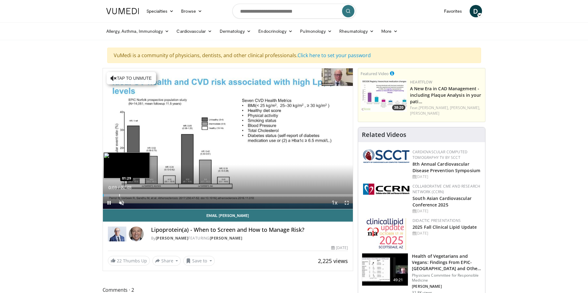 This screenshot has width=588, height=293. I want to click on a: Dermatology, so click(235, 31).